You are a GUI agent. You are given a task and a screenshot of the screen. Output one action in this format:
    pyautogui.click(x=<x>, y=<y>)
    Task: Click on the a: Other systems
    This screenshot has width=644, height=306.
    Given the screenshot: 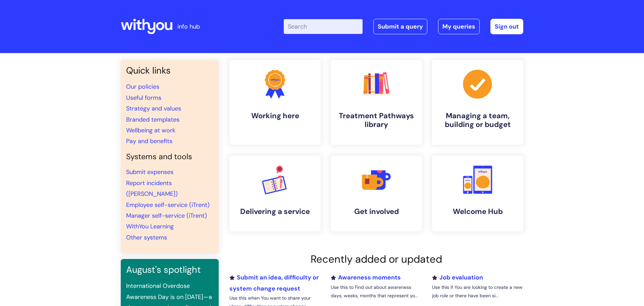 What is the action you would take?
    pyautogui.click(x=146, y=237)
    